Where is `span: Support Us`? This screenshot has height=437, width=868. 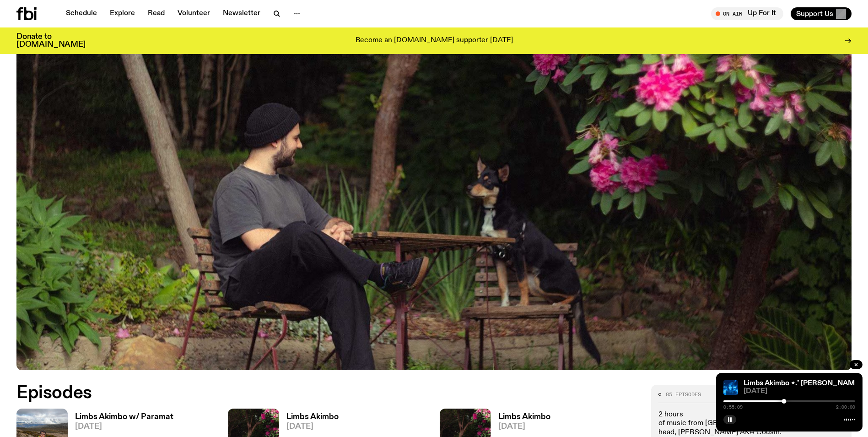
span: Support Us is located at coordinates (814, 14).